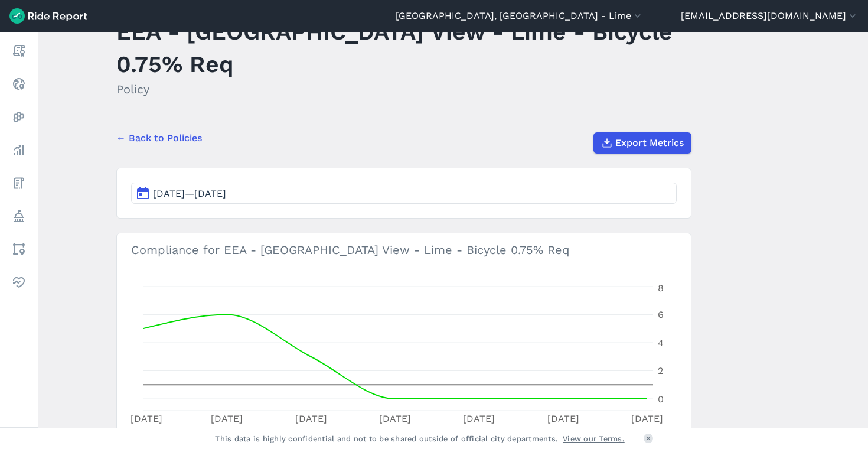 The image size is (868, 449). What do you see at coordinates (661, 288) in the screenshot?
I see `tspan: 8` at bounding box center [661, 288].